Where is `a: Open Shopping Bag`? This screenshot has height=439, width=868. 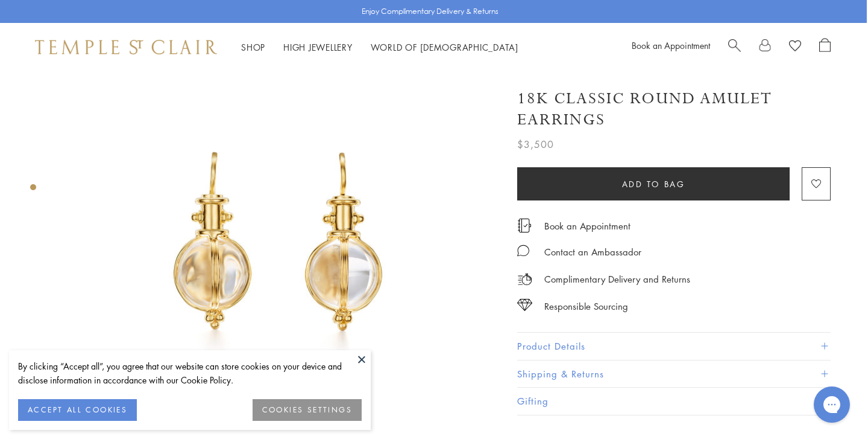 a: Open Shopping Bag is located at coordinates (825, 47).